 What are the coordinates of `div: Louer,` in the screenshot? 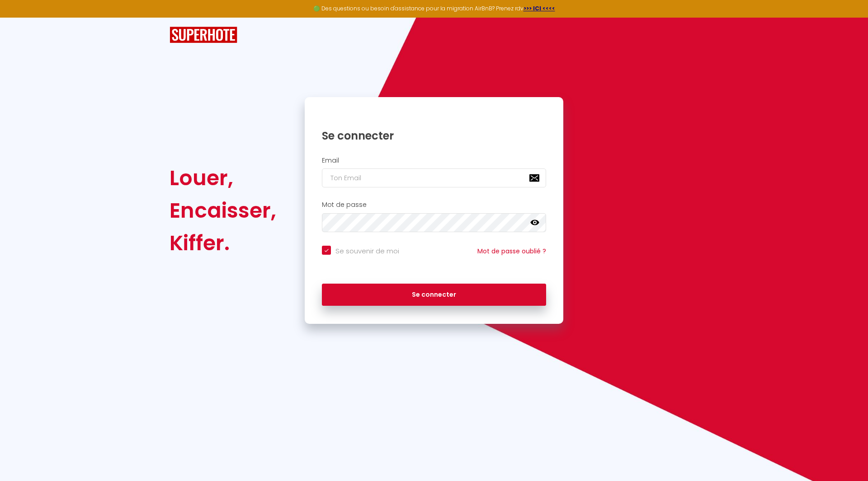 It's located at (223, 178).